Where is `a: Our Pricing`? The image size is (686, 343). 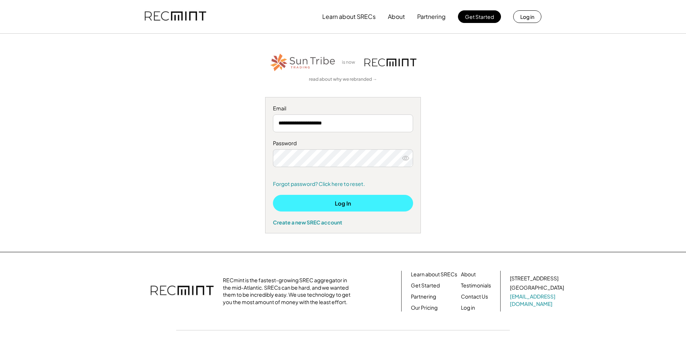 a: Our Pricing is located at coordinates (424, 308).